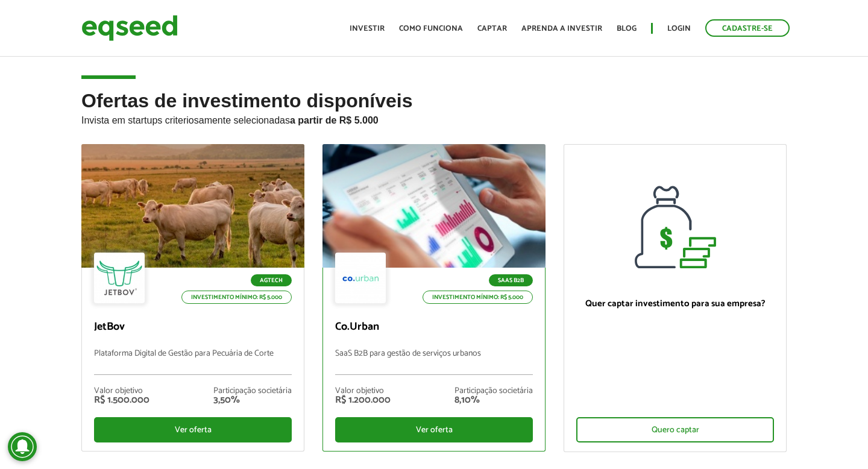 The height and width of the screenshot is (469, 868). Describe the element at coordinates (494, 400) in the screenshot. I see `div: 8,10%` at that location.